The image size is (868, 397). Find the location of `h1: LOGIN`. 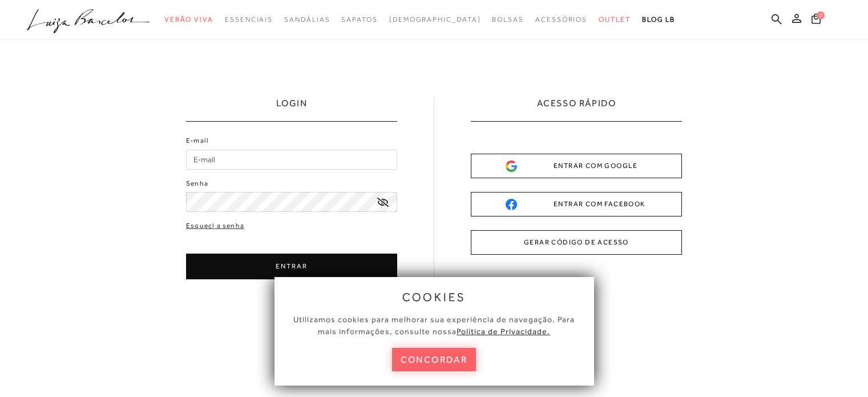

h1: LOGIN is located at coordinates (292, 109).